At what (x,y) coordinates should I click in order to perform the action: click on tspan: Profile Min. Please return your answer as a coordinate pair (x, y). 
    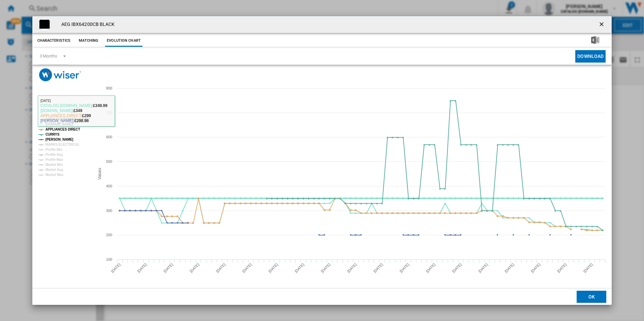
    Looking at the image, I should click on (54, 150).